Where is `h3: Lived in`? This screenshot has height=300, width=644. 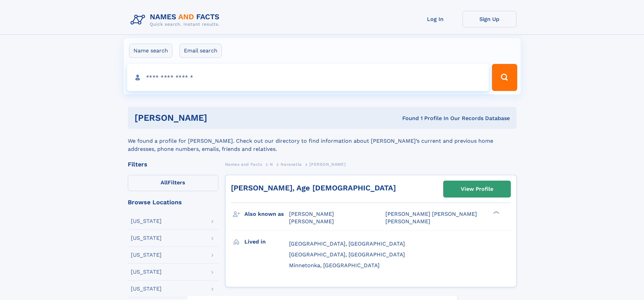 h3: Lived in is located at coordinates (267, 242).